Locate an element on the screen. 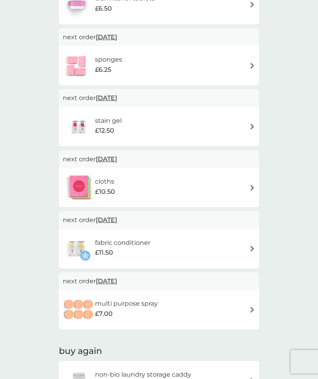 This screenshot has width=318, height=379. img: stain gel is located at coordinates (79, 127).